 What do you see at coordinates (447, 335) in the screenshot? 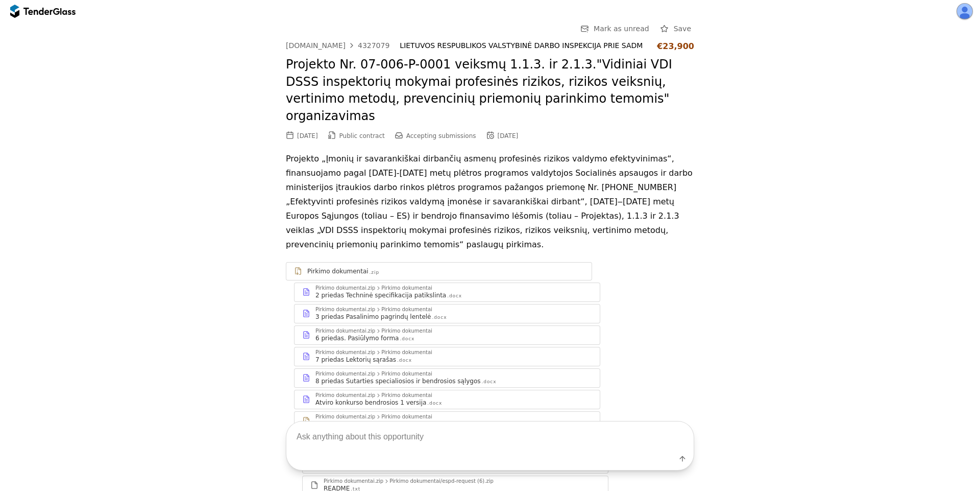
I see `a: Pirkimo dokumentai.zipPirkimo dokumentai6 priedas. Pasiūlymo forma.docx` at bounding box center [447, 335].